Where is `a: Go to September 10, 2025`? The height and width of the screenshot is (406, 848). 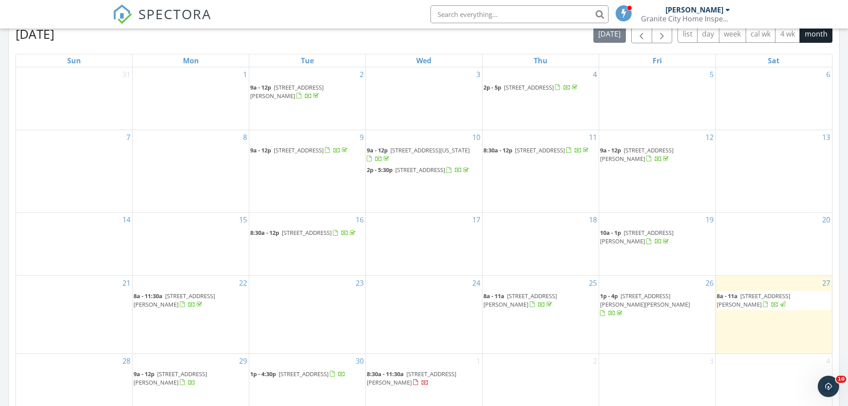 a: Go to September 10, 2025 is located at coordinates (477, 137).